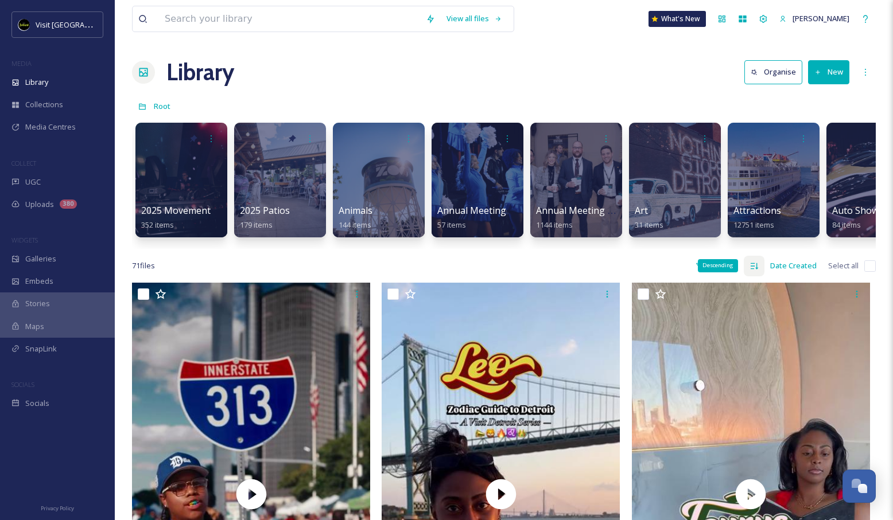  I want to click on a: View all files, so click(474, 18).